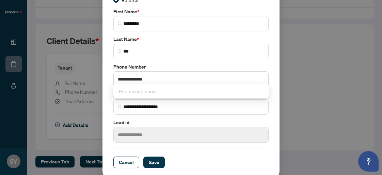 This screenshot has width=382, height=175. I want to click on label: Last Name, so click(191, 39).